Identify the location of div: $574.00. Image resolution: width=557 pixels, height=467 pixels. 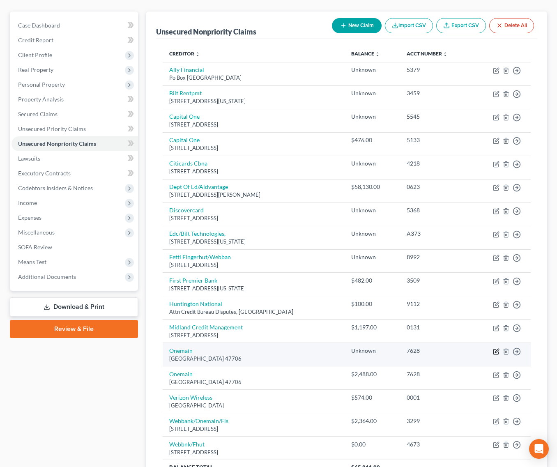
(372, 397).